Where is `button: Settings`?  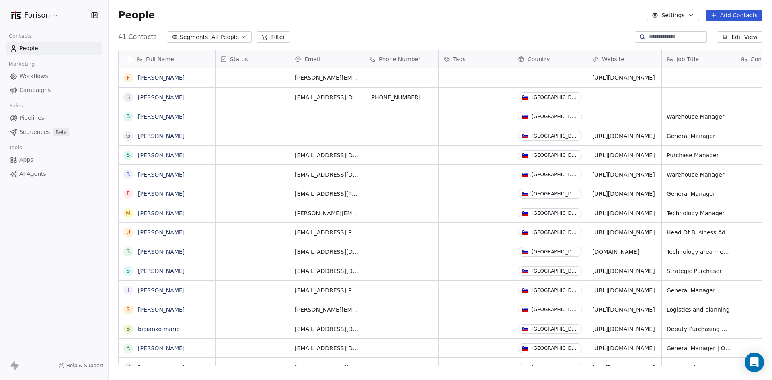 button: Settings is located at coordinates (673, 15).